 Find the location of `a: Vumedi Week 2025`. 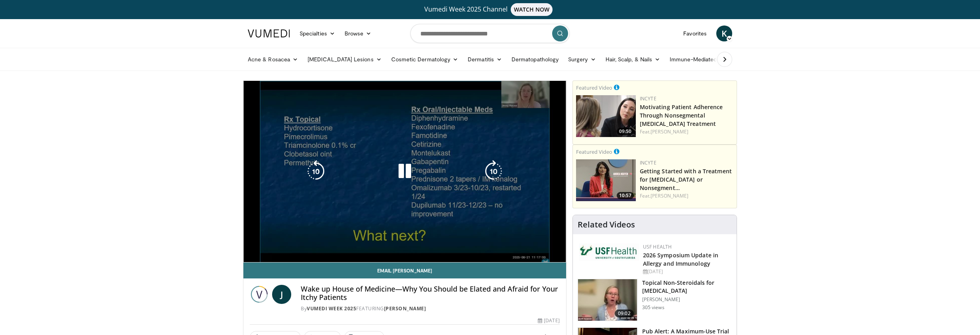

a: Vumedi Week 2025 is located at coordinates (331, 309).